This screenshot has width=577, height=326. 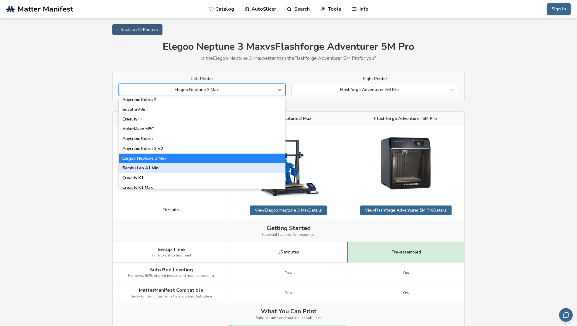 I want to click on div: Anycubic Kobra 3 V2, so click(x=202, y=149).